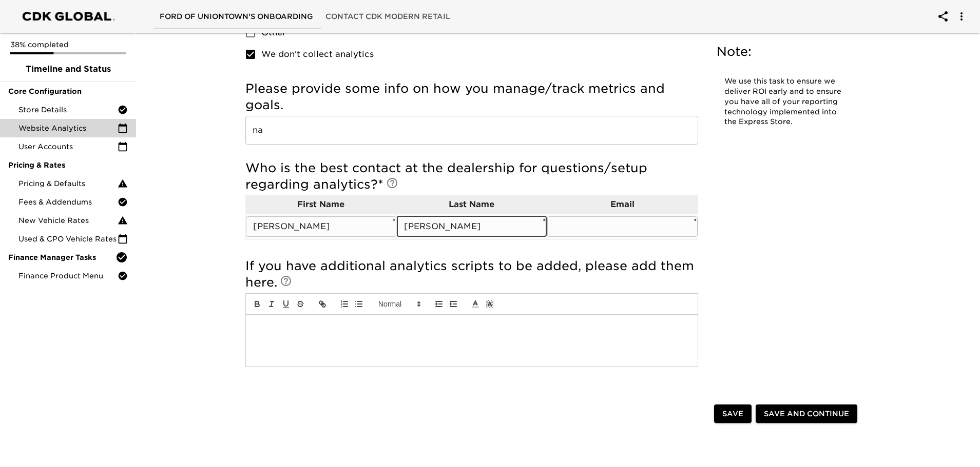 This screenshot has width=980, height=467. I want to click on span: Fees & Addendums, so click(68, 202).